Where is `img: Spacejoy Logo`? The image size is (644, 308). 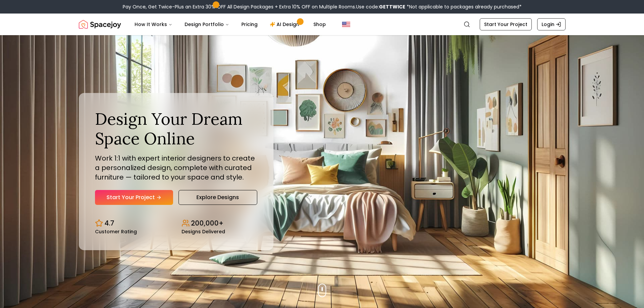 img: Spacejoy Logo is located at coordinates (100, 24).